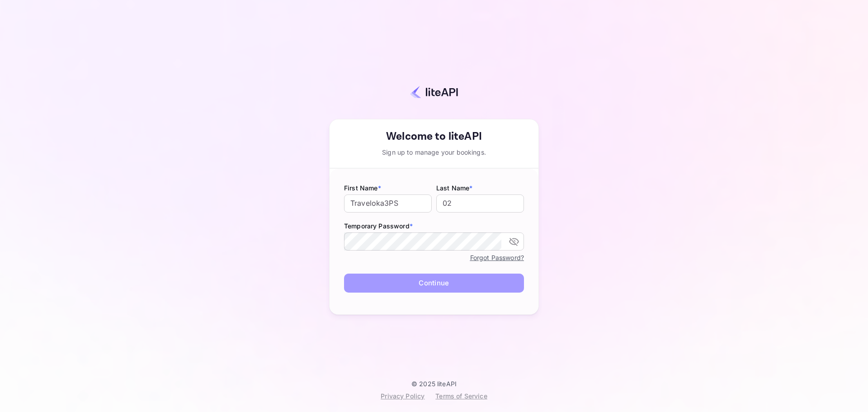 The height and width of the screenshot is (412, 868). What do you see at coordinates (388, 188) in the screenshot?
I see `label: First Name` at bounding box center [388, 188].